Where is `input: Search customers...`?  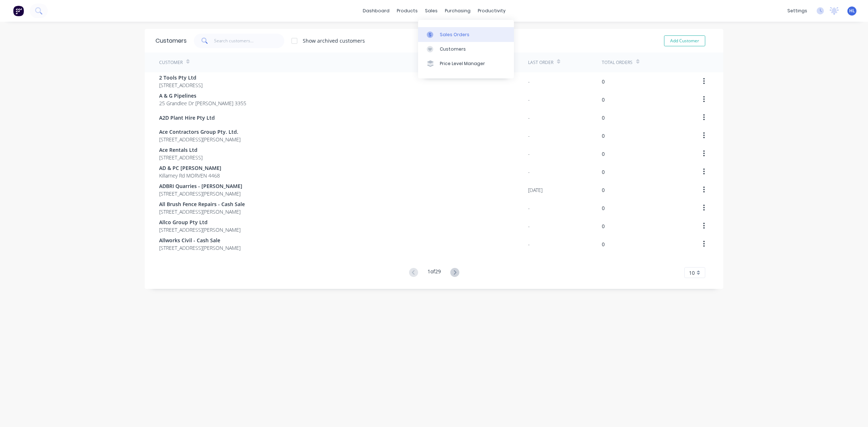
input: Search customers... is located at coordinates (249, 41).